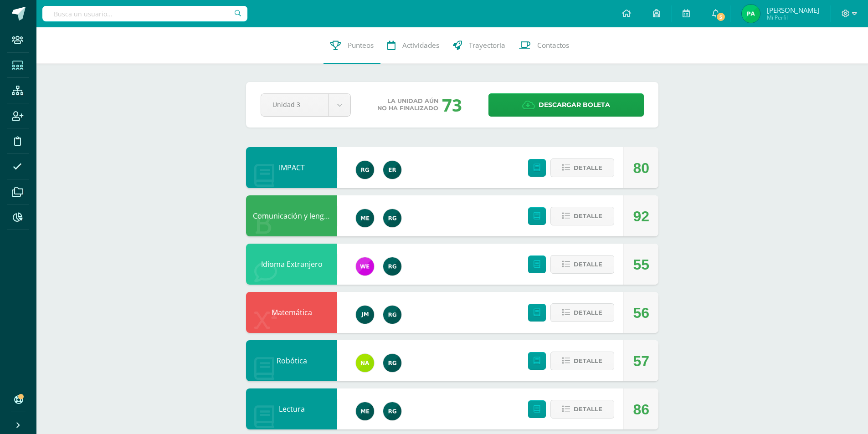 The height and width of the screenshot is (434, 868). I want to click on div: IMPACT, so click(291, 167).